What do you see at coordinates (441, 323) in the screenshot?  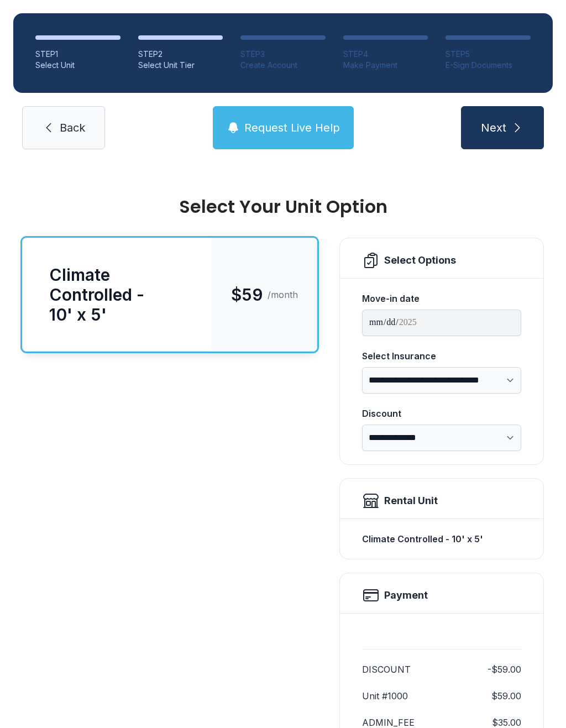 I see `input: Move-in date` at bounding box center [441, 323].